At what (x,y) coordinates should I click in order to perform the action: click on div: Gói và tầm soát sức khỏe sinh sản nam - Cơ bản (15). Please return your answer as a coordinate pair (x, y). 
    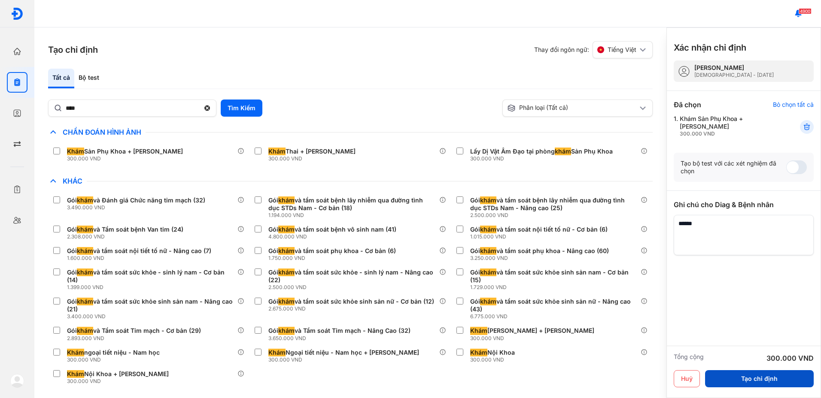
    Looking at the image, I should click on (553, 277).